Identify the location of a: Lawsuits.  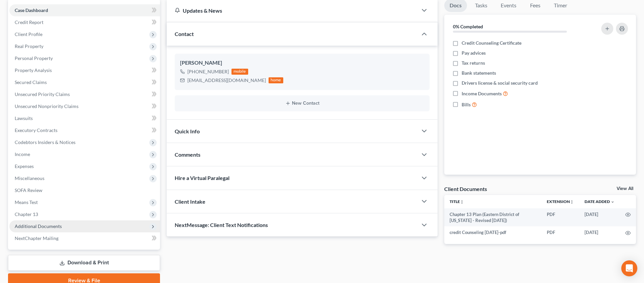
(84, 118).